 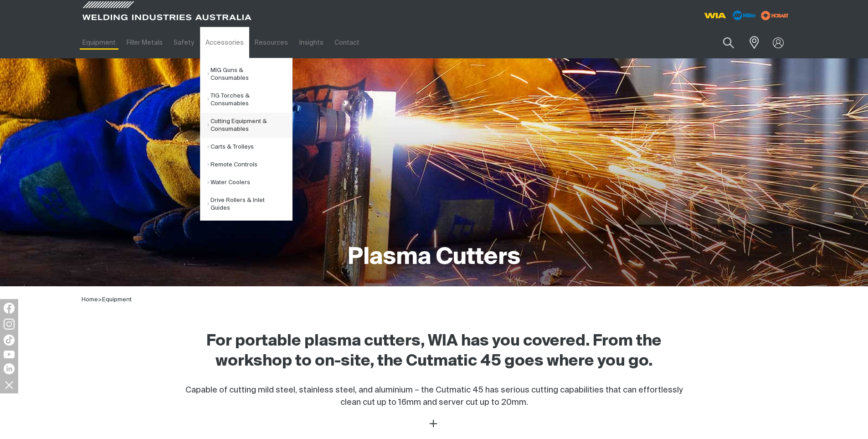 What do you see at coordinates (434, 397) in the screenshot?
I see `span: Capable of cutting mild steel, stainless steel, and aluminium – the Cutmatic 45 has serious cutti...` at bounding box center [434, 397].